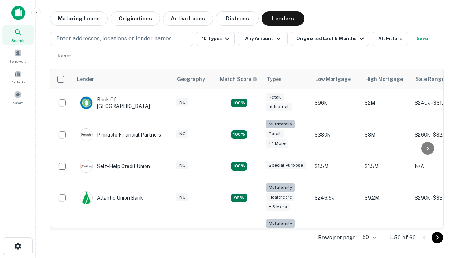  What do you see at coordinates (280, 197) in the screenshot?
I see `div: Healthcare` at bounding box center [280, 197].